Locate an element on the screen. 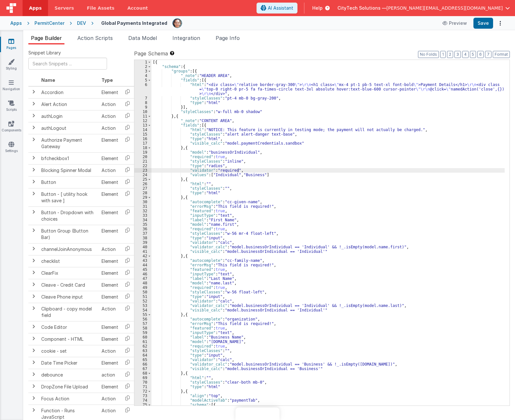 The height and width of the screenshot is (420, 515). div: 11 is located at coordinates (143, 116).